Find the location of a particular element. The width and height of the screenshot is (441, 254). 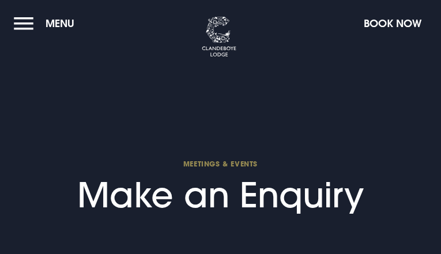

span: Menu is located at coordinates (60, 23).